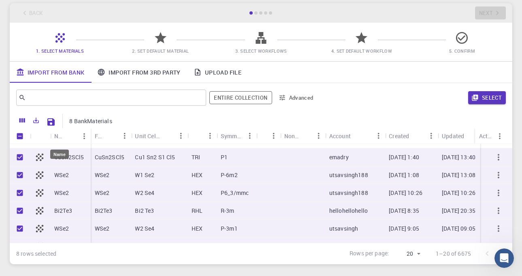 Image resolution: width=522 pixels, height=276 pixels. What do you see at coordinates (268, 136) in the screenshot?
I see `div: Tags` at bounding box center [268, 136].